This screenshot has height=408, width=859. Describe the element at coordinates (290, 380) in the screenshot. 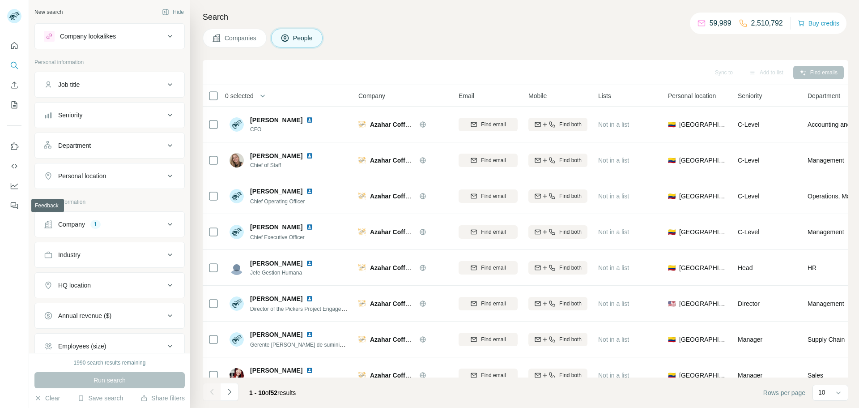

I see `span: Administradora de punto de venta` at that location.